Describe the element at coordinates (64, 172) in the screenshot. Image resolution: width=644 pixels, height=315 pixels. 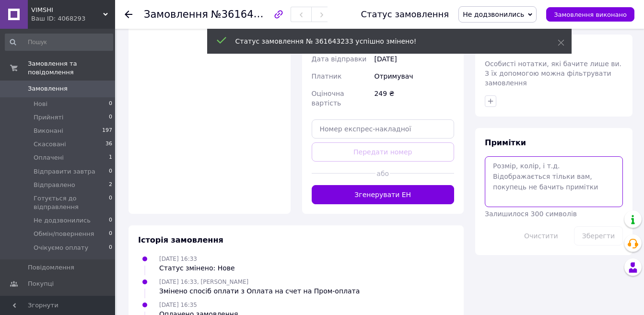
I see `span: Відправити завтра` at that location.